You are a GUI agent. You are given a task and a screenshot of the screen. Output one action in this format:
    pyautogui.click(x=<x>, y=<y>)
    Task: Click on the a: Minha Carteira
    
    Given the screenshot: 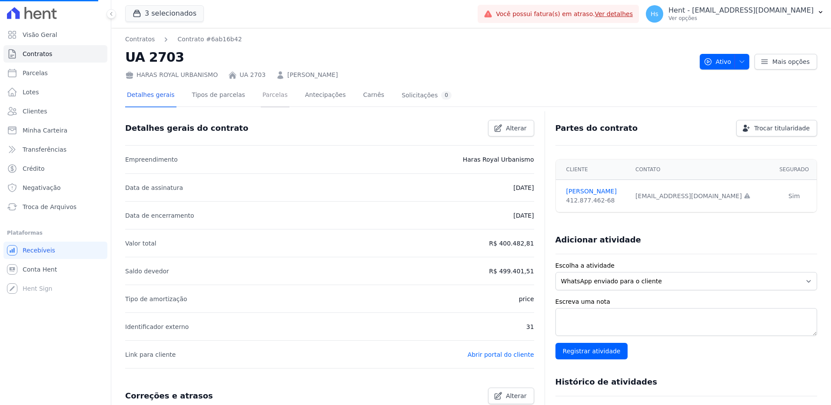 What is the action you would take?
    pyautogui.click(x=55, y=130)
    